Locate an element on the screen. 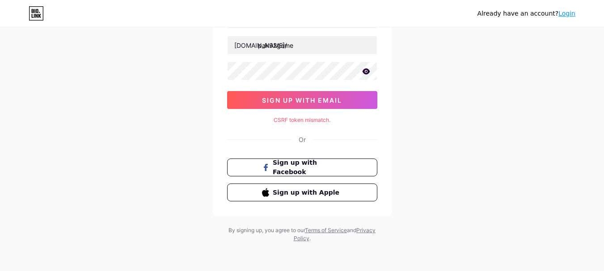  div: Already have an account? is located at coordinates (526, 13).